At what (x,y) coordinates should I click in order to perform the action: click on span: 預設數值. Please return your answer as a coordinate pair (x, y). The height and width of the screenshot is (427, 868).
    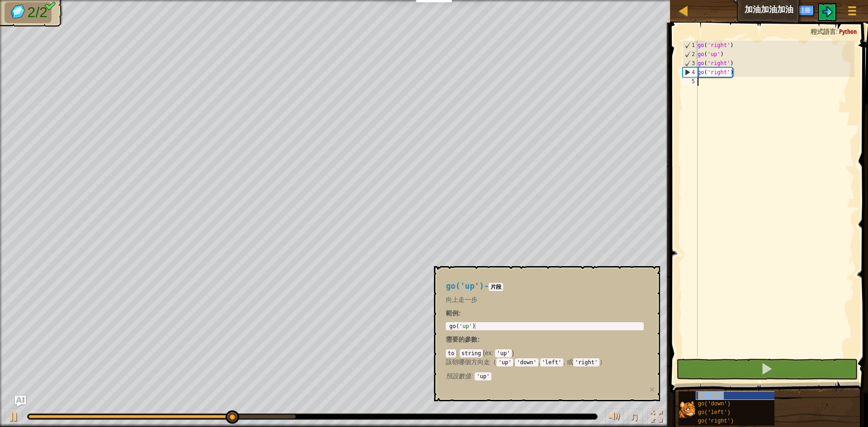
    Looking at the image, I should click on (458, 376).